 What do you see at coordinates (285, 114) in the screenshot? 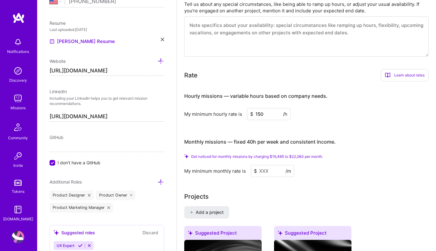
I see `span: /h` at bounding box center [285, 114].